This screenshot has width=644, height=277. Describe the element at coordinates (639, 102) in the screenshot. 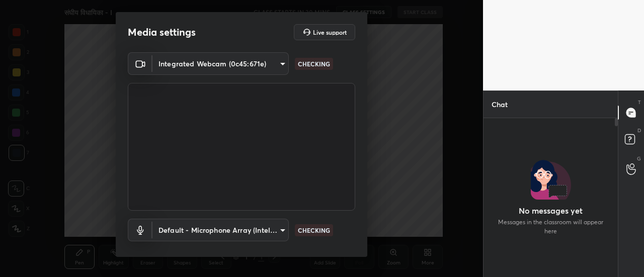

I see `p: T` at that location.